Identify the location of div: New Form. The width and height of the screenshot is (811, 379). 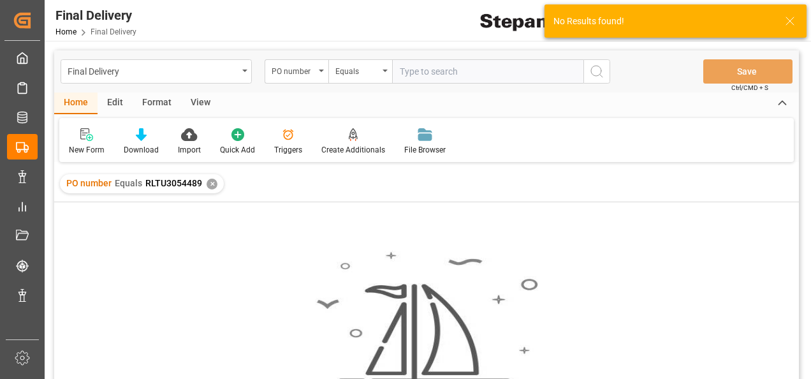
(87, 150).